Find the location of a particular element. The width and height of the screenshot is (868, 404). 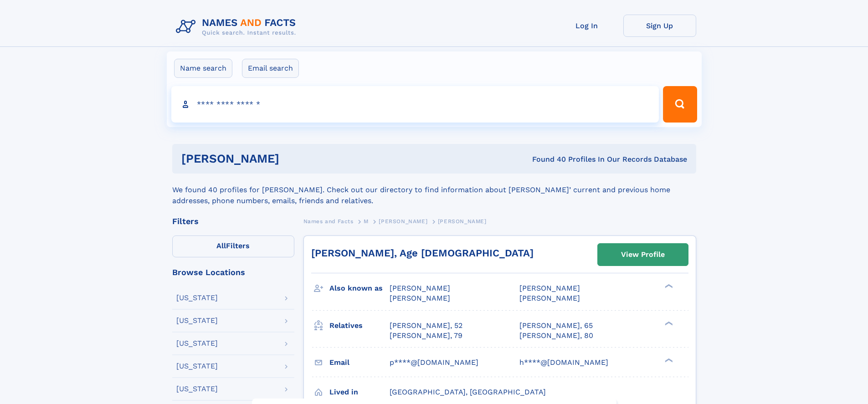

a: M is located at coordinates (366, 221).